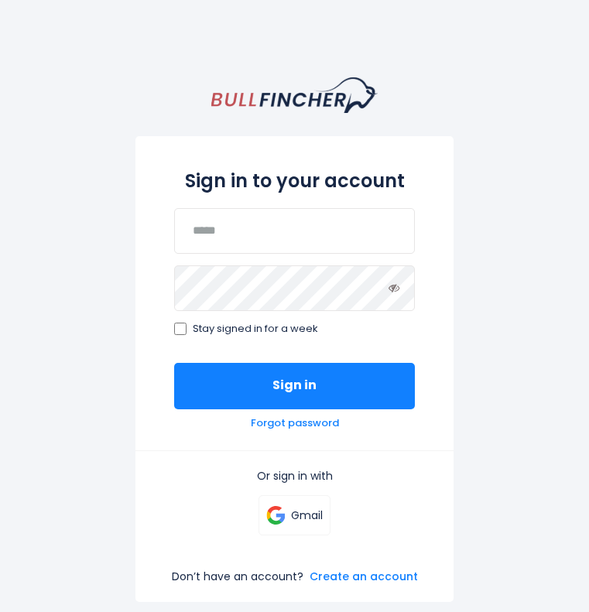 This screenshot has width=589, height=612. I want to click on a: Create an account, so click(364, 576).